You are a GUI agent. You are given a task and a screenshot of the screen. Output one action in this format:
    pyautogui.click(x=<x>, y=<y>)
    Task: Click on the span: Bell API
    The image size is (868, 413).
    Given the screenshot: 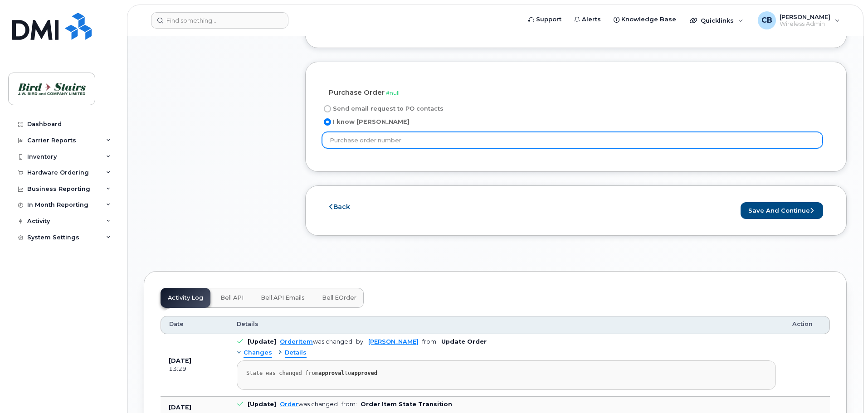 What is the action you would take?
    pyautogui.click(x=232, y=298)
    